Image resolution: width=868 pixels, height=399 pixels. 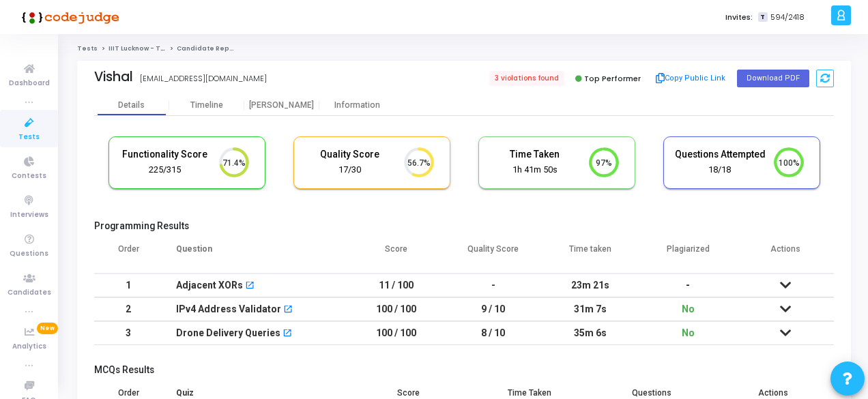 I want to click on label: Invites:, so click(x=739, y=17).